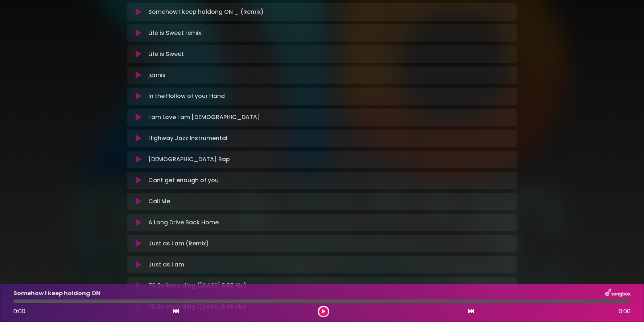  What do you see at coordinates (166, 265) in the screenshot?
I see `p: Just as I am` at bounding box center [166, 265].